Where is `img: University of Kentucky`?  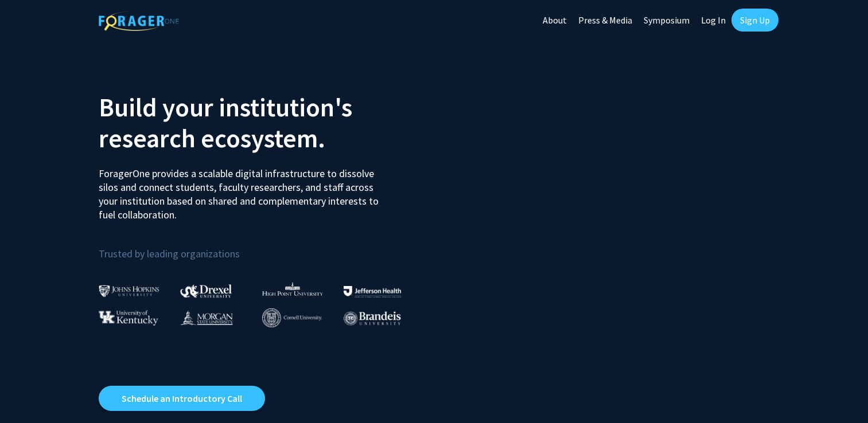 img: University of Kentucky is located at coordinates (128, 318).